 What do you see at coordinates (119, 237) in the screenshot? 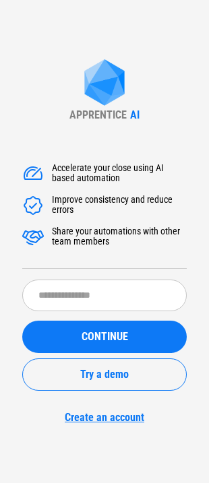
I see `div: Share your automations with other team members` at bounding box center [119, 237].